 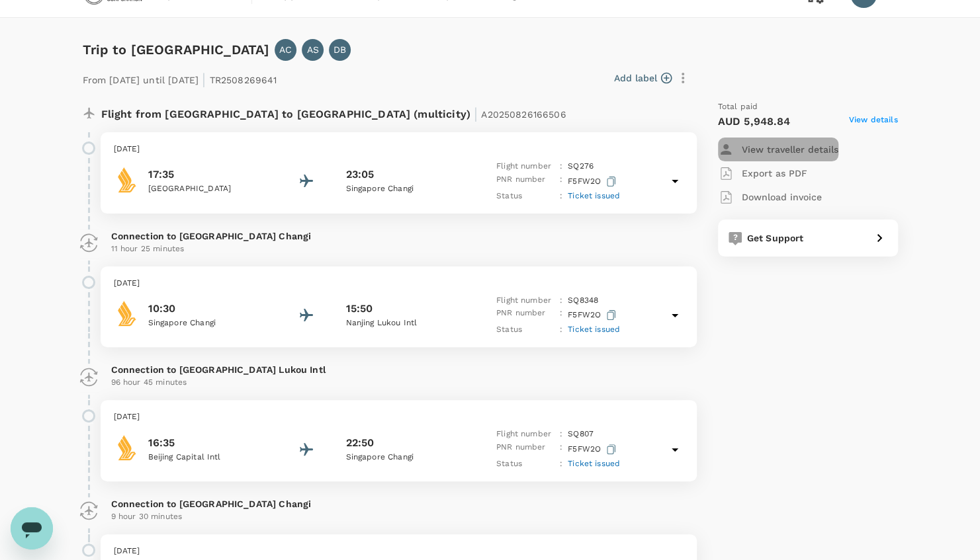 I want to click on p: Download invoice, so click(x=781, y=197).